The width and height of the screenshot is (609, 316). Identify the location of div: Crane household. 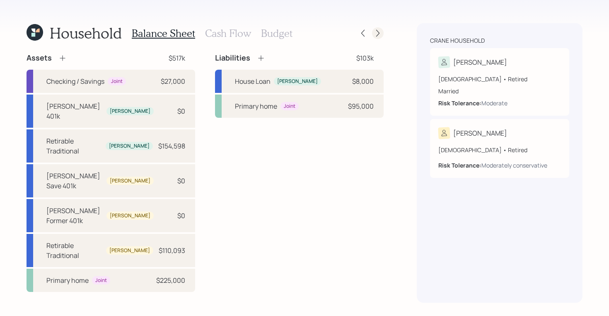
(457, 41).